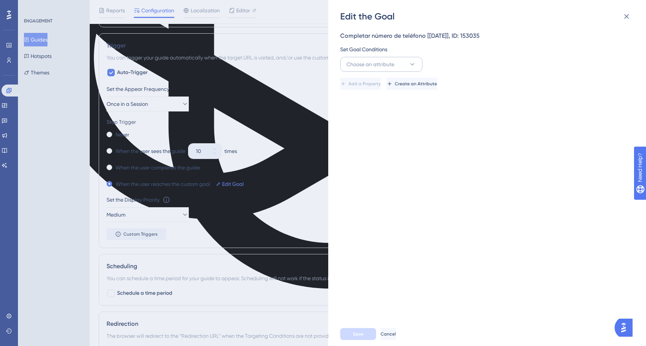  I want to click on button: Add a Property, so click(360, 84).